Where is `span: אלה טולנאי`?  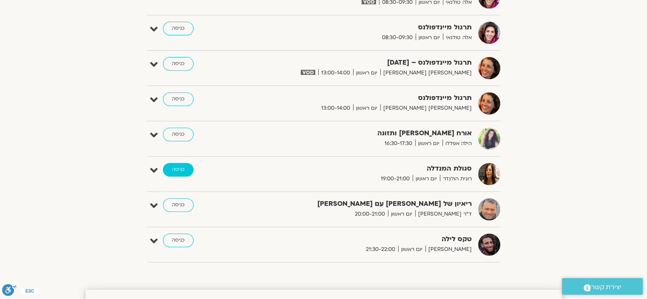 span: אלה טולנאי is located at coordinates (458, 37).